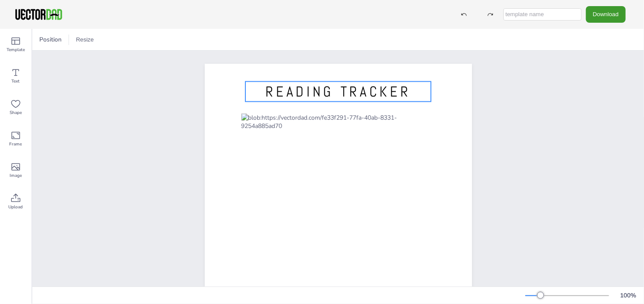 The height and width of the screenshot is (304, 644). I want to click on button: Download, so click(606, 14).